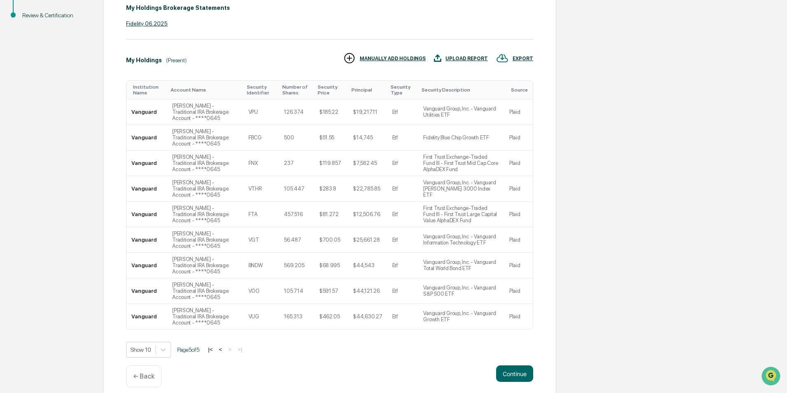 The image size is (787, 393). What do you see at coordinates (261, 316) in the screenshot?
I see `td: VUG` at bounding box center [261, 316].